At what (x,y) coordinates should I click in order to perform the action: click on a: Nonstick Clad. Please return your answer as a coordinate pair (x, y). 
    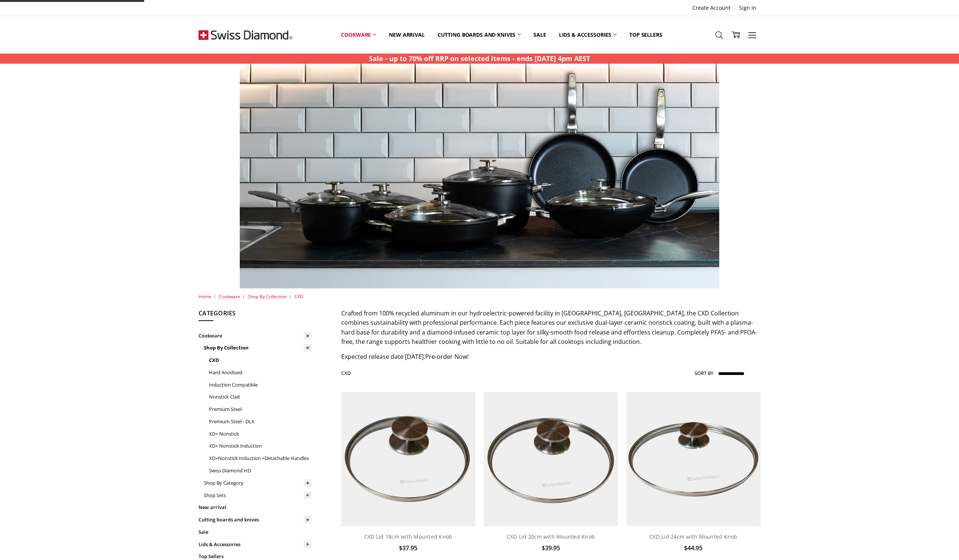
    Looking at the image, I should click on (260, 397).